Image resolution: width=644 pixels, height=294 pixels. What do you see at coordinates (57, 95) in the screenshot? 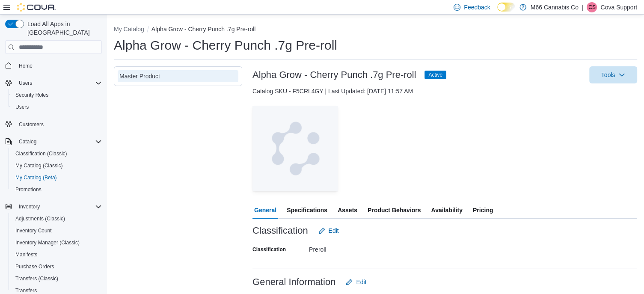
I see `button: Security Roles` at bounding box center [57, 95].